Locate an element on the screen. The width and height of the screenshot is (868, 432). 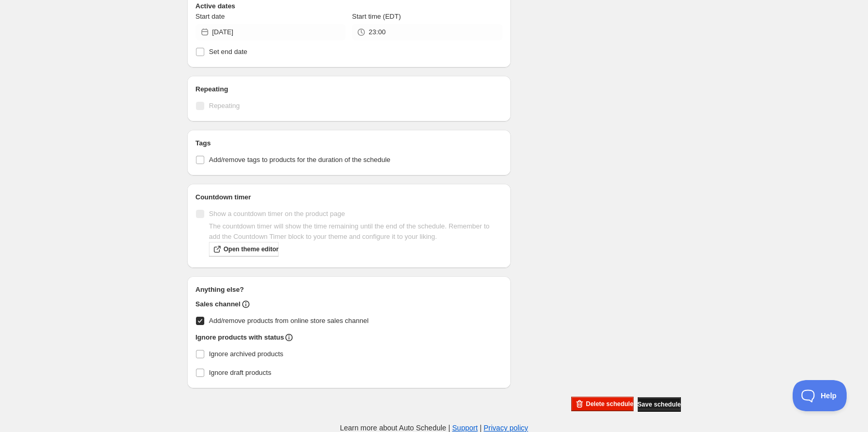
span: Save schedule is located at coordinates (659, 404).